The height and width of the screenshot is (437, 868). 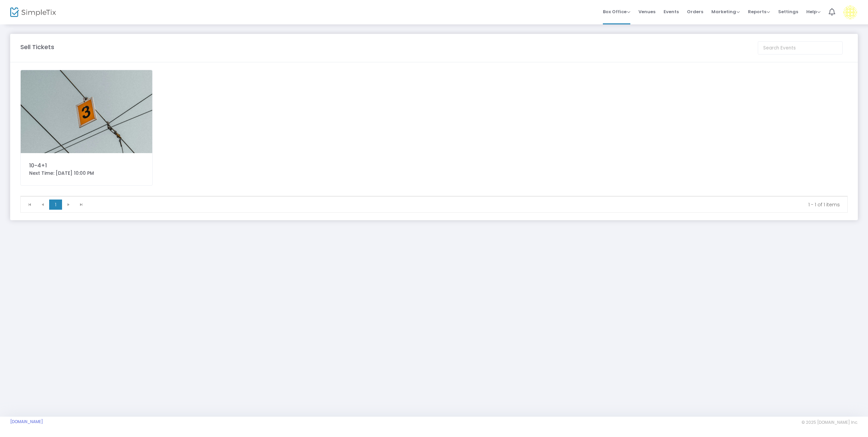 I want to click on span: Page 1, so click(x=56, y=205).